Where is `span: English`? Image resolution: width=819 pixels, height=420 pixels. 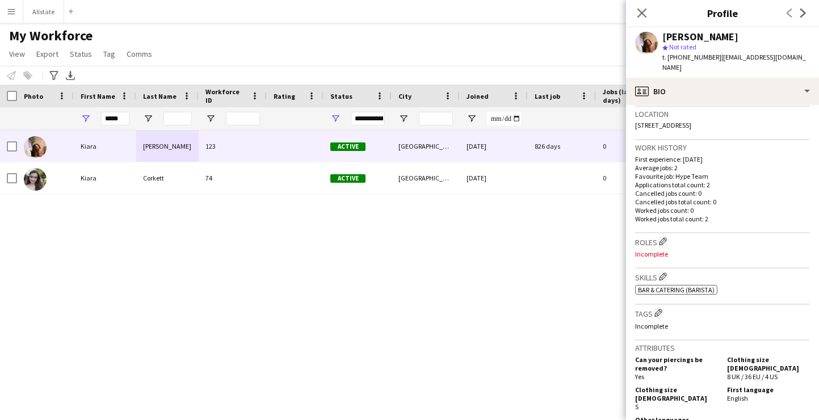 span: English is located at coordinates (737, 398).